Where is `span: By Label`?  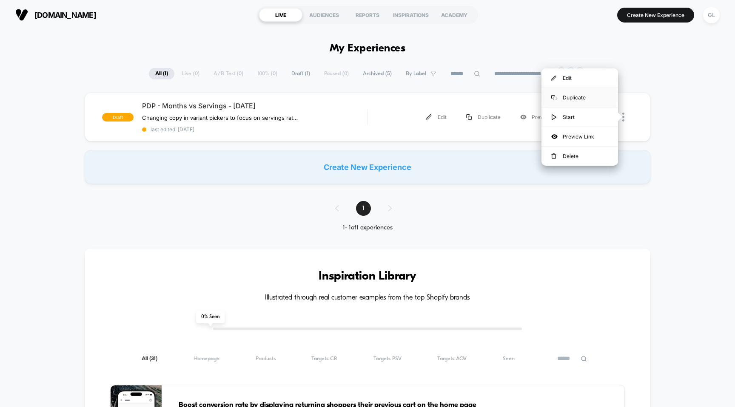
span: By Label is located at coordinates (416, 74).